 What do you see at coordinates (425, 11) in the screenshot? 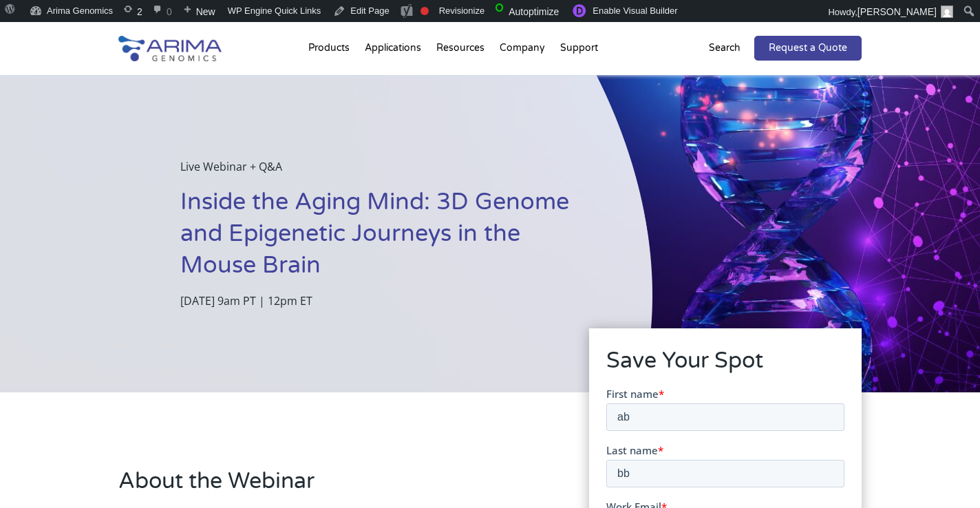
I see `div: Focus keyphrase not set` at bounding box center [425, 11].